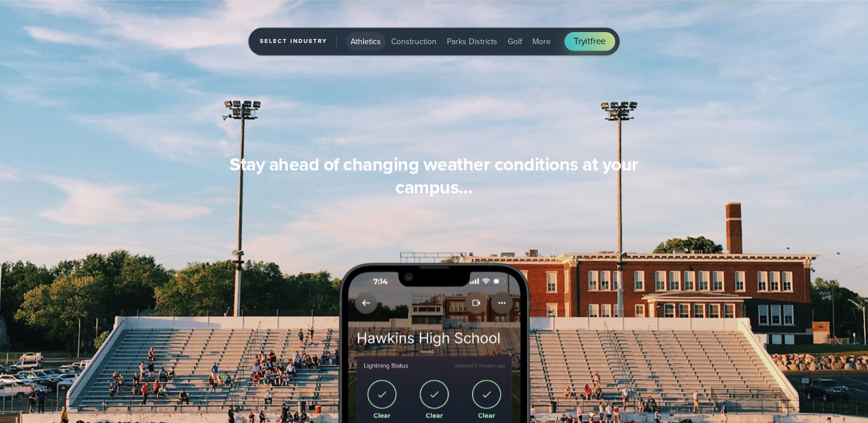 This screenshot has width=868, height=423. What do you see at coordinates (515, 41) in the screenshot?
I see `span: Golf` at bounding box center [515, 41].